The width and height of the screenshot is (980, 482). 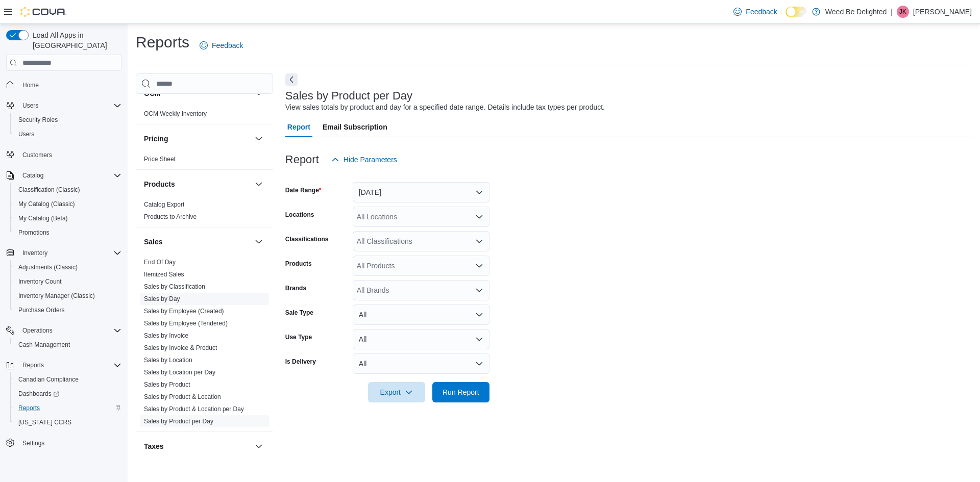 I want to click on label: Use Type, so click(x=299, y=337).